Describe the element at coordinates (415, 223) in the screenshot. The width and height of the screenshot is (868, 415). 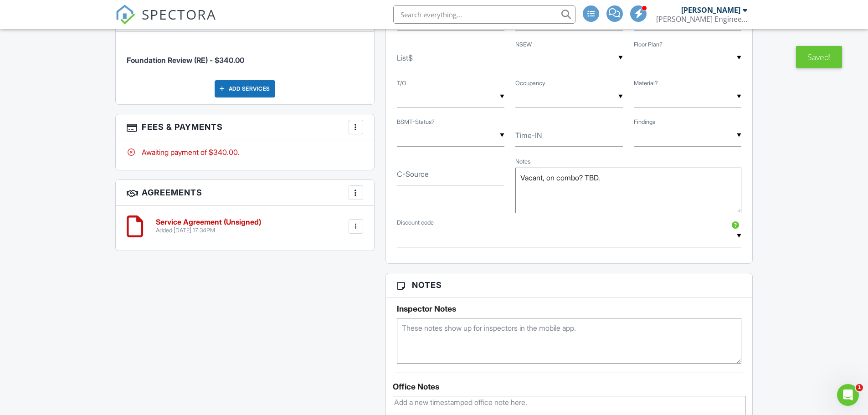
I see `label: Discount code` at that location.